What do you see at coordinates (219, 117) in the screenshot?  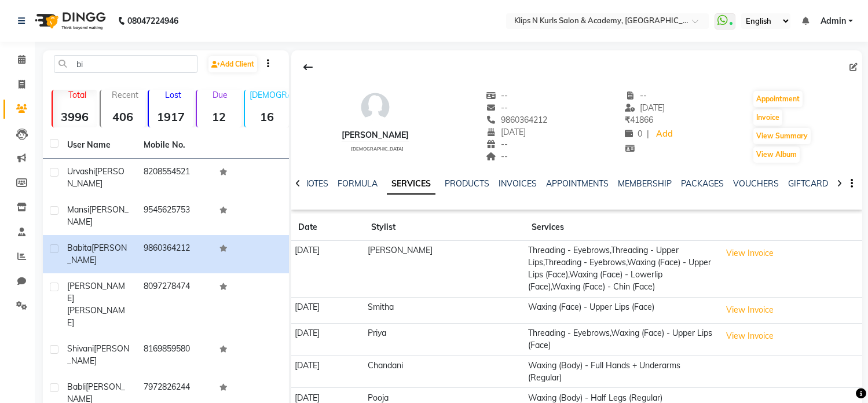 I see `strong: 12` at bounding box center [219, 117].